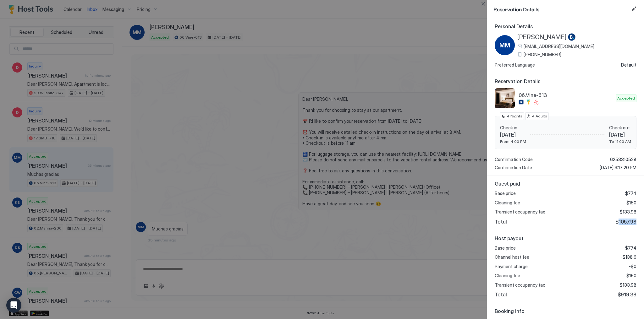 Image resolution: width=644 pixels, height=319 pixels. I want to click on div: Open Intercom Messenger, so click(14, 305).